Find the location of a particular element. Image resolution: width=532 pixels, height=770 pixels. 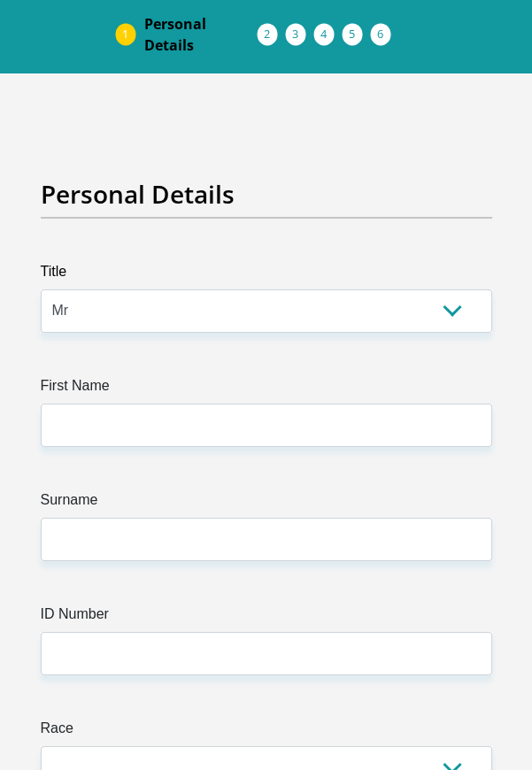

label: Race is located at coordinates (266, 731).